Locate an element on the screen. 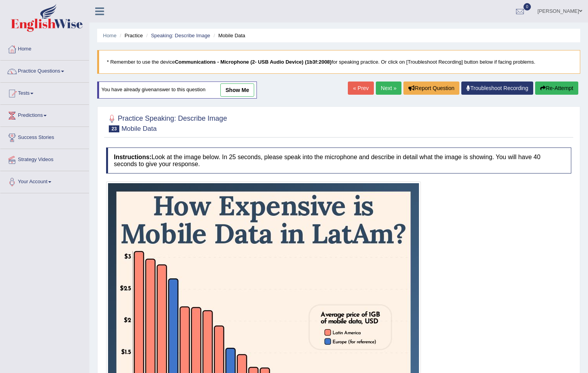 Image resolution: width=588 pixels, height=373 pixels. span: 0 is located at coordinates (527, 7).